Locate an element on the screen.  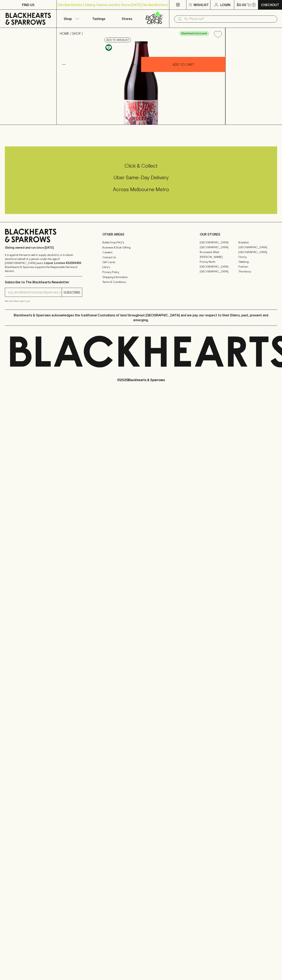
a: Brunswick West is located at coordinates (219, 252).